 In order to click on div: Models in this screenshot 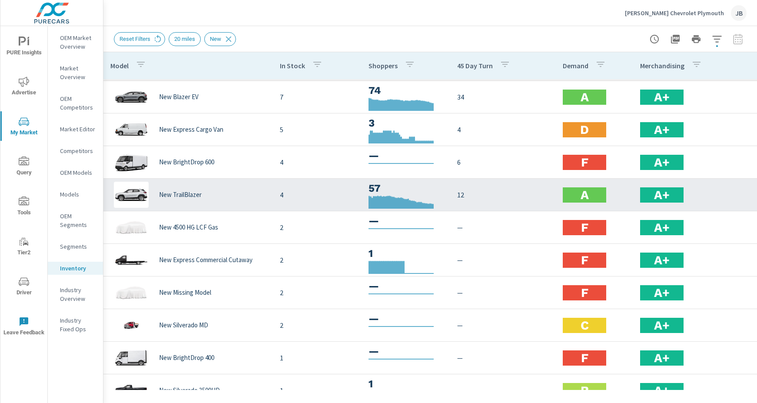, I will do `click(75, 194)`.